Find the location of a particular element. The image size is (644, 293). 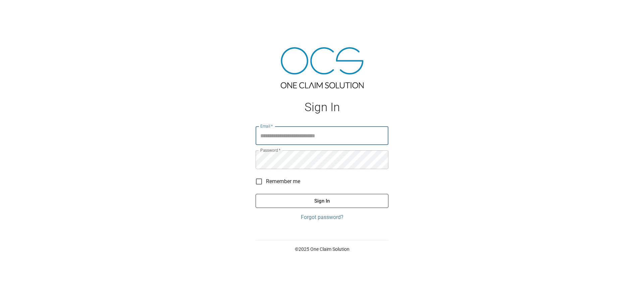

span: Remember me is located at coordinates (283, 181).